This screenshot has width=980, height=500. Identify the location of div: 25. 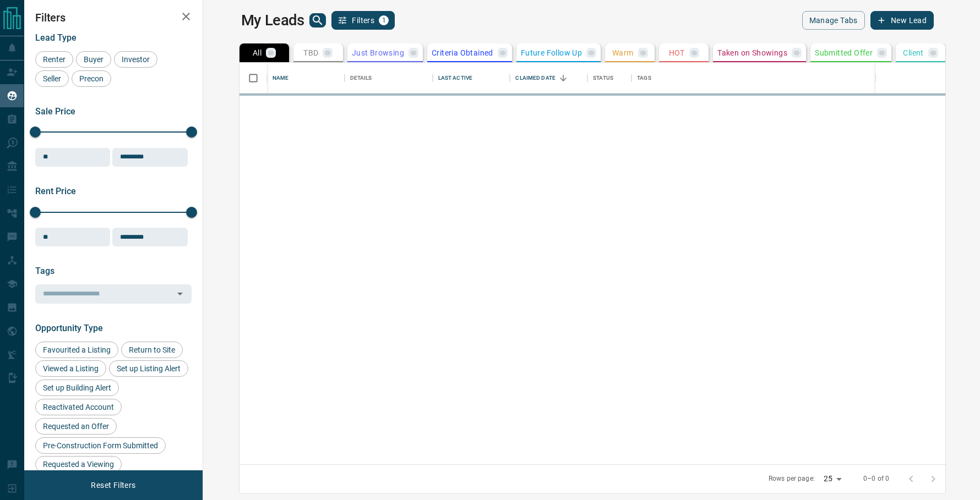
(832, 479).